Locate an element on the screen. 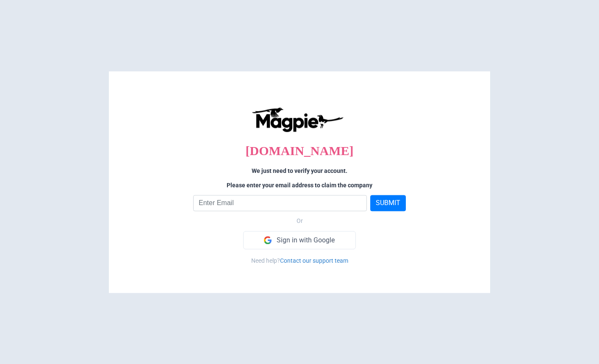  input: Enter Email is located at coordinates (280, 203).